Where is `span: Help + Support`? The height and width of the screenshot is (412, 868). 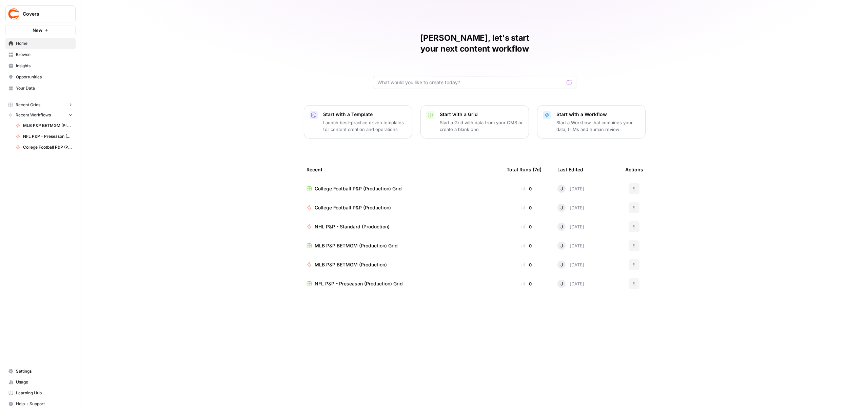
span: Help + Support is located at coordinates (44, 404).